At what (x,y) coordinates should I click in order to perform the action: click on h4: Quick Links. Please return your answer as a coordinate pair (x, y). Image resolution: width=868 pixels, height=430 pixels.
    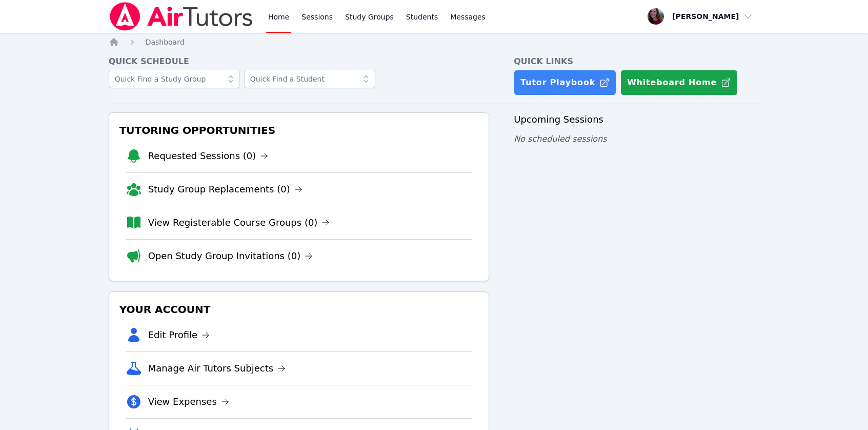
    Looking at the image, I should click on (637, 61).